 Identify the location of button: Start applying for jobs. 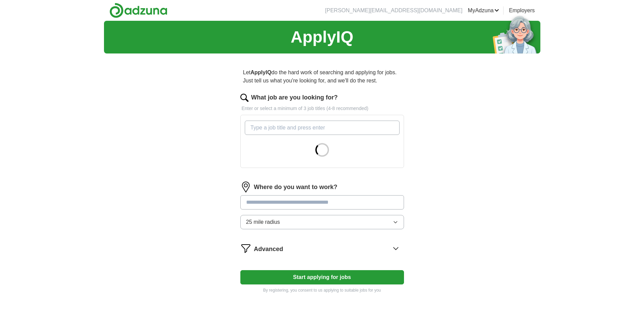
(322, 277).